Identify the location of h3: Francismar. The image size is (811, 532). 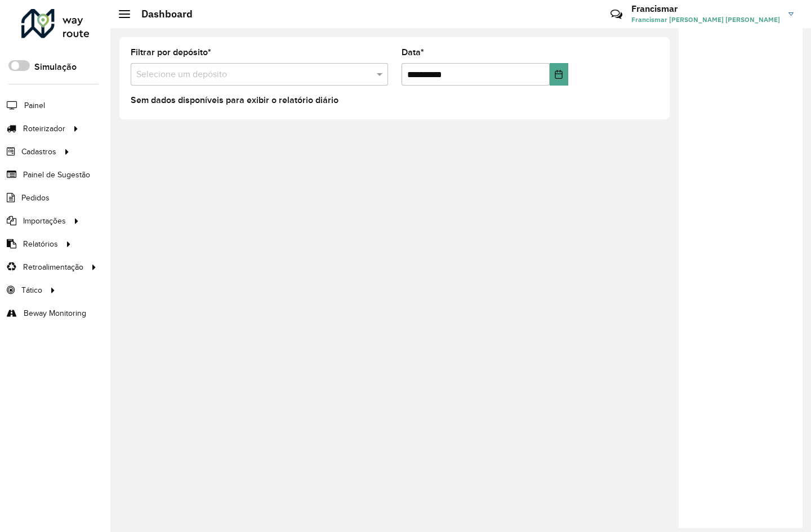
(705, 8).